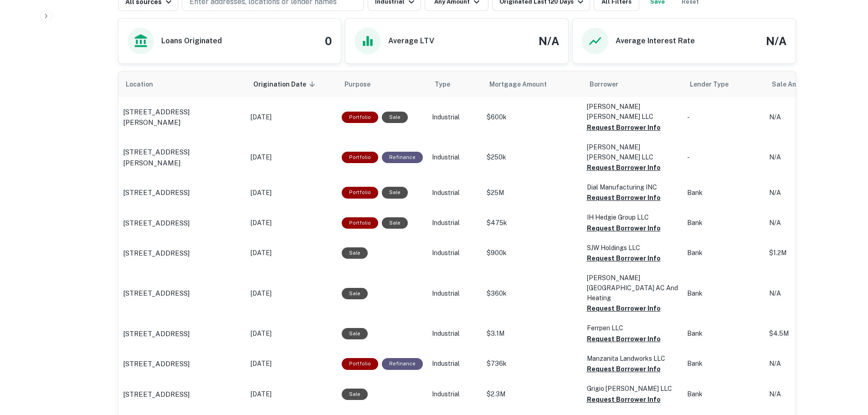 This screenshot has width=868, height=415. I want to click on h4: 0, so click(328, 41).